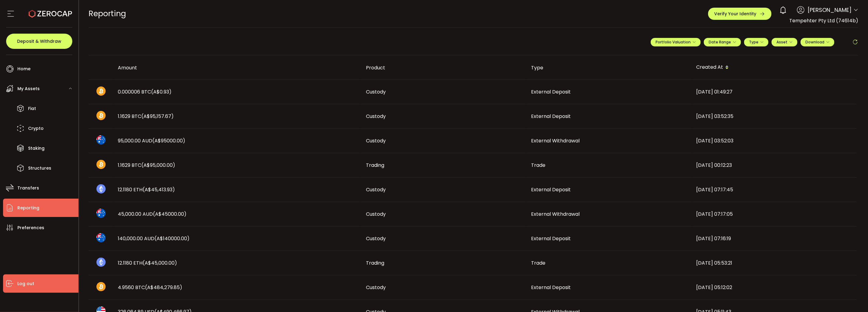 Image resolution: width=868 pixels, height=312 pixels. Describe the element at coordinates (722, 42) in the screenshot. I see `span: Date Range` at that location.